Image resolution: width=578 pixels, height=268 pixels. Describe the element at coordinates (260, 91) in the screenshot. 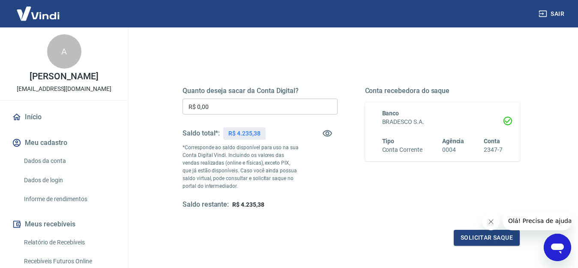

I see `h5: Quanto deseja sacar da Conta Digital?` at that location.